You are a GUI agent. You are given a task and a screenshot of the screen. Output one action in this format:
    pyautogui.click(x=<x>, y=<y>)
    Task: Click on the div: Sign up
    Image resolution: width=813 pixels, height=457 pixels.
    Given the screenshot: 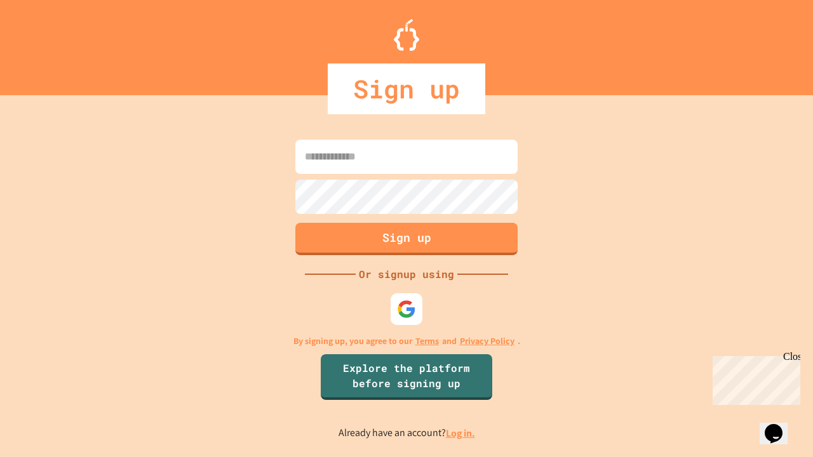 What is the action you would take?
    pyautogui.click(x=407, y=89)
    